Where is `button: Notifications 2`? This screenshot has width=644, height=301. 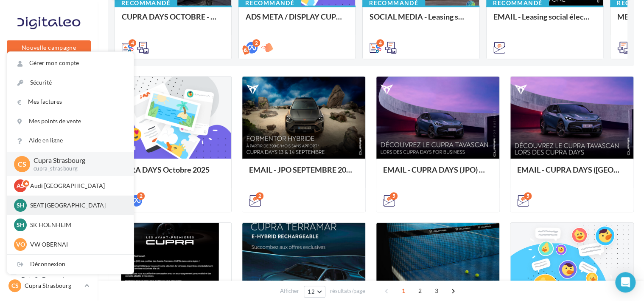 button: Notifications 2 is located at coordinates (47, 73).